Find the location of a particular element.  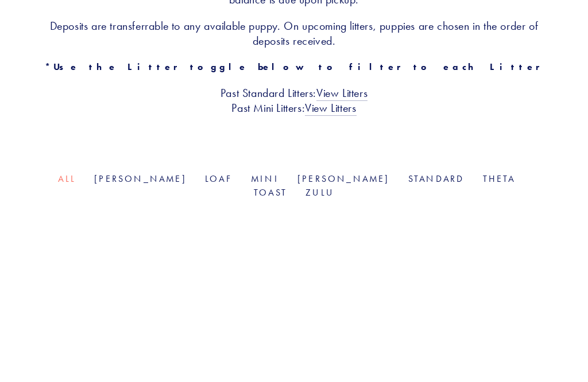

a: Loaf is located at coordinates (219, 178).